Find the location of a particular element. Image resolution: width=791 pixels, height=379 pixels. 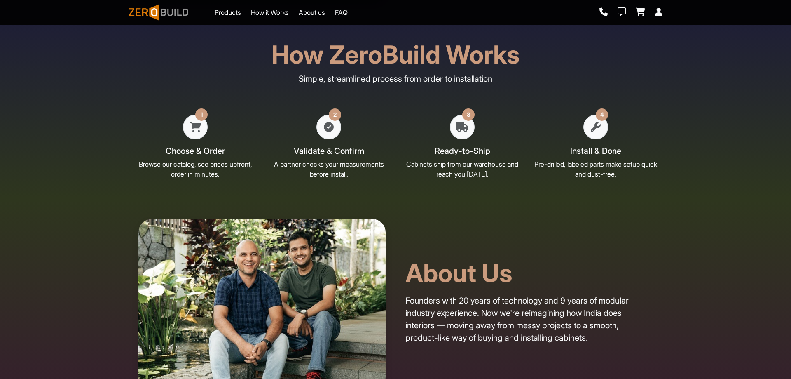

a: Products is located at coordinates (228, 12).